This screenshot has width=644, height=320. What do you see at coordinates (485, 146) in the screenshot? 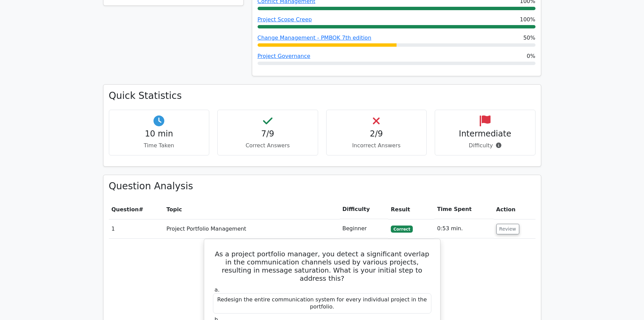
I see `p: Difficulty` at bounding box center [485, 146].